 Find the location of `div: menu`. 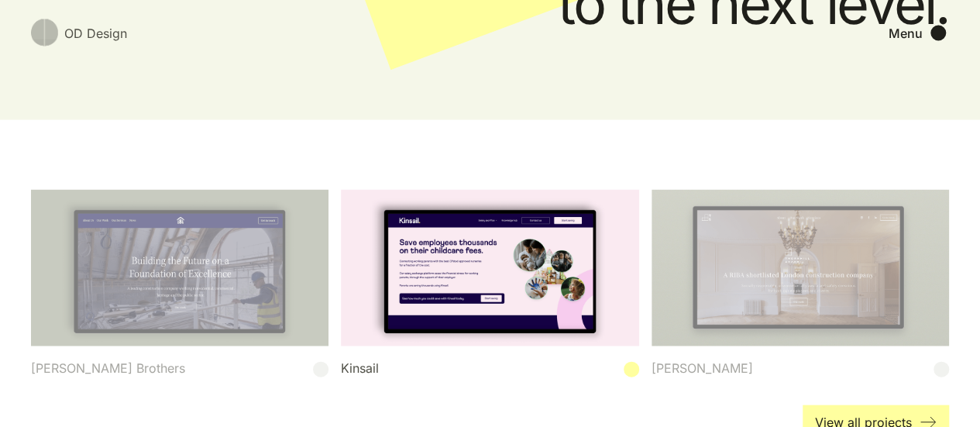

div: menu is located at coordinates (919, 33).